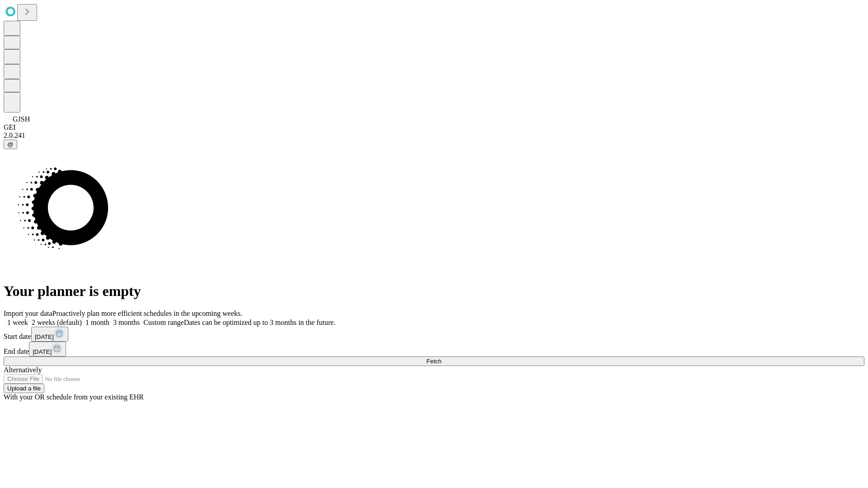 Image resolution: width=868 pixels, height=488 pixels. I want to click on span: With your OR schedule from your existing EHR, so click(74, 397).